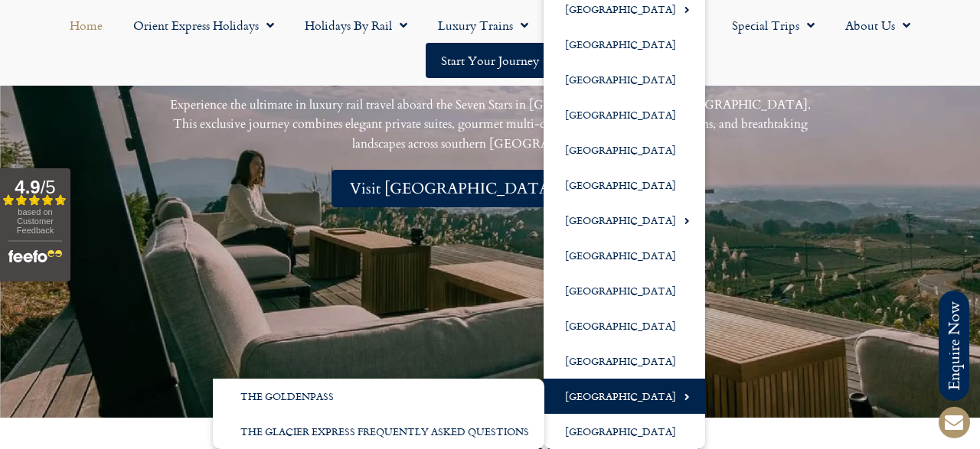 The image size is (980, 449). I want to click on a: Orient Express Holidays, so click(203, 25).